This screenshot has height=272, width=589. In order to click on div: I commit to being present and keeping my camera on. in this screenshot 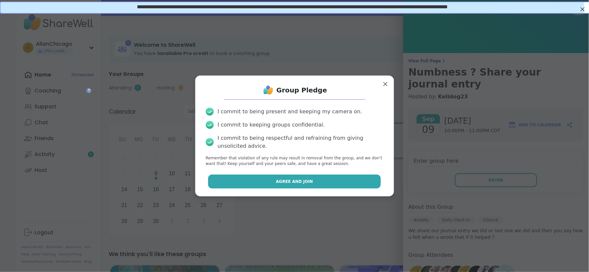, I will do `click(290, 112)`.